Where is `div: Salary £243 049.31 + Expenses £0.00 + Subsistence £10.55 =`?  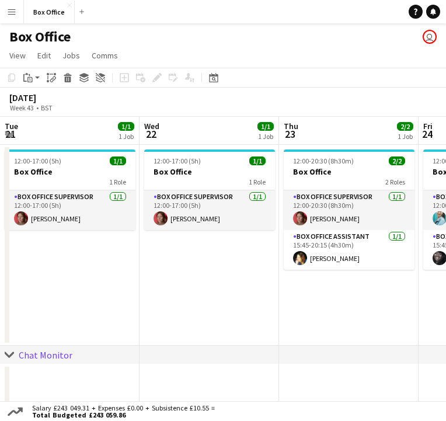
div: Salary £243 049.31 + Expenses £0.00 + Subsistence £10.55 = is located at coordinates (121, 412).